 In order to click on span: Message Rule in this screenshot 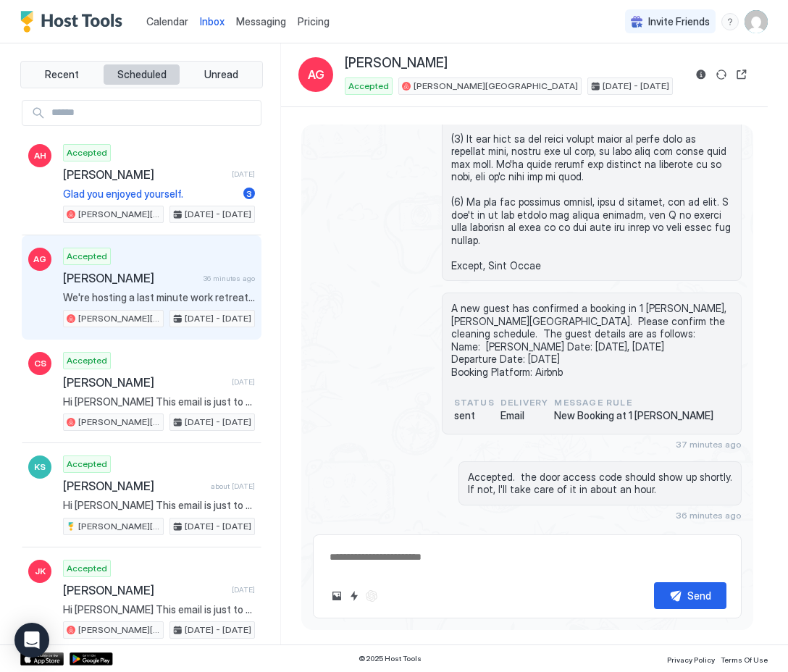, I will do `click(633, 403)`.